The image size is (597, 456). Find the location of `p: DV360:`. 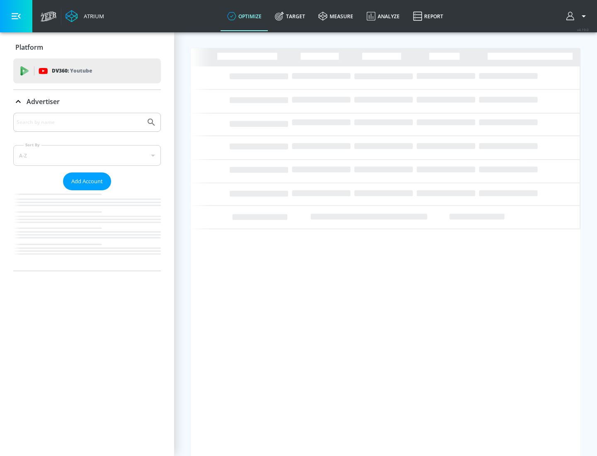

p: DV360: is located at coordinates (72, 71).